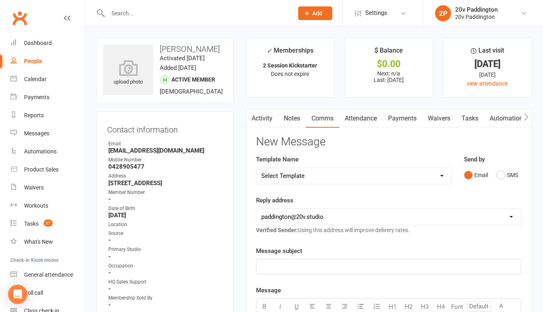 The width and height of the screenshot is (543, 312). Describe the element at coordinates (376, 13) in the screenshot. I see `span: Settings` at that location.